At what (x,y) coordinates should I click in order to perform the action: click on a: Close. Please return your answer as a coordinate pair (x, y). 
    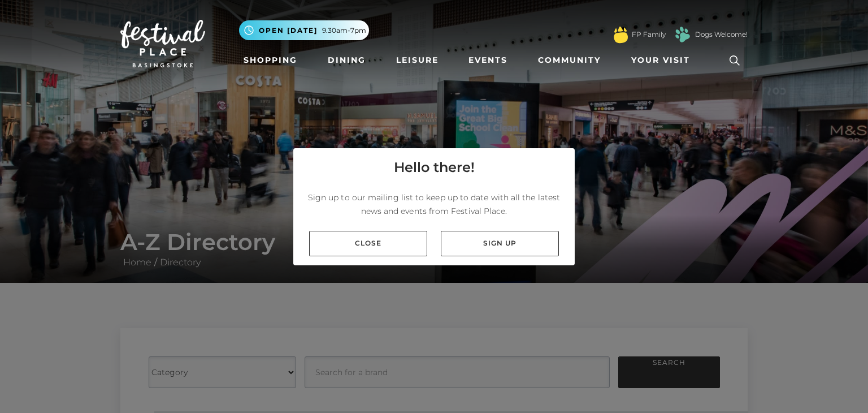
    Looking at the image, I should click on (368, 243).